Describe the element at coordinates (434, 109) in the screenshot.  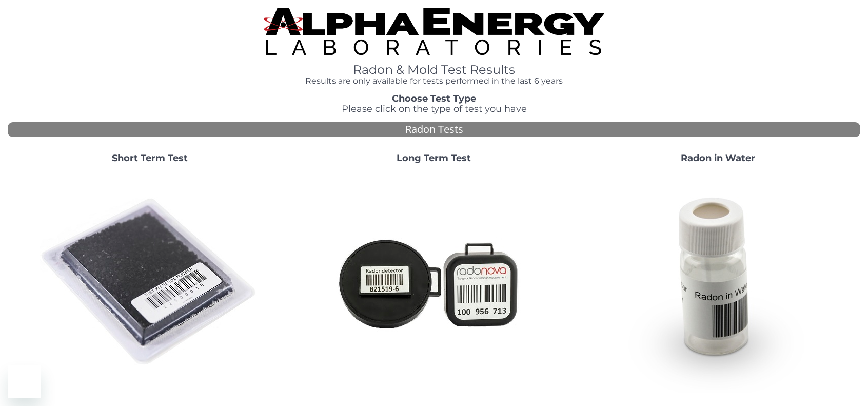
I see `span: Please click on the type of test you have` at that location.